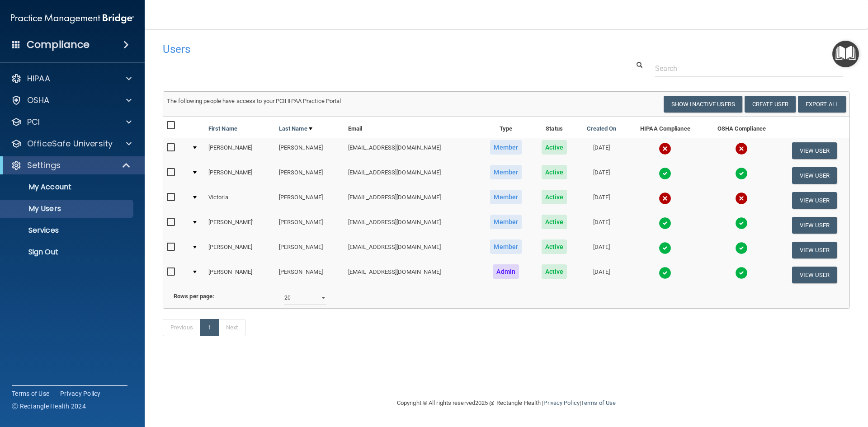 Image resolution: width=868 pixels, height=427 pixels. Describe the element at coordinates (506, 403) in the screenshot. I see `div: Copyright © All rights reserved 2025 @ Rectangle Health | |` at that location.